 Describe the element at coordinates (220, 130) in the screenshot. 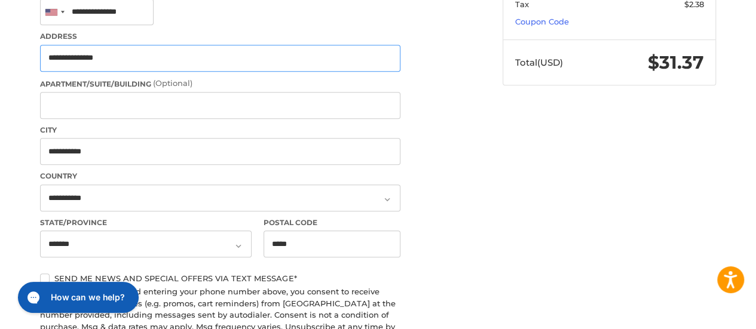

I see `label: City` at that location.